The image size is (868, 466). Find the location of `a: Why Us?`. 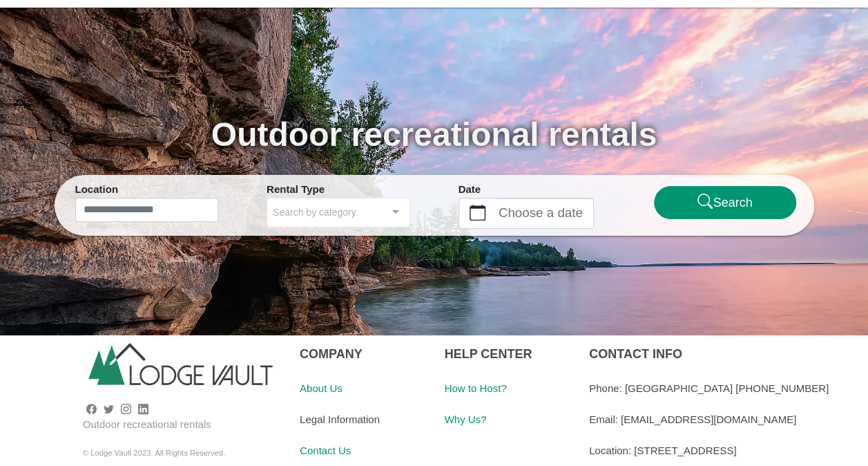

a: Why Us? is located at coordinates (466, 419).